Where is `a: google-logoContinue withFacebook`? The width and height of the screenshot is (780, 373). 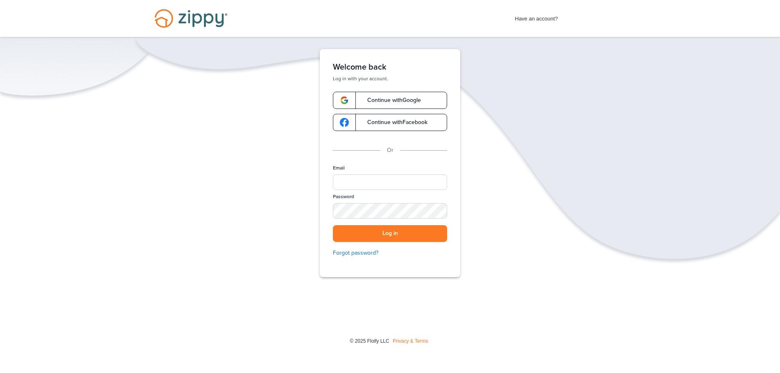 a: google-logoContinue withFacebook is located at coordinates (390, 122).